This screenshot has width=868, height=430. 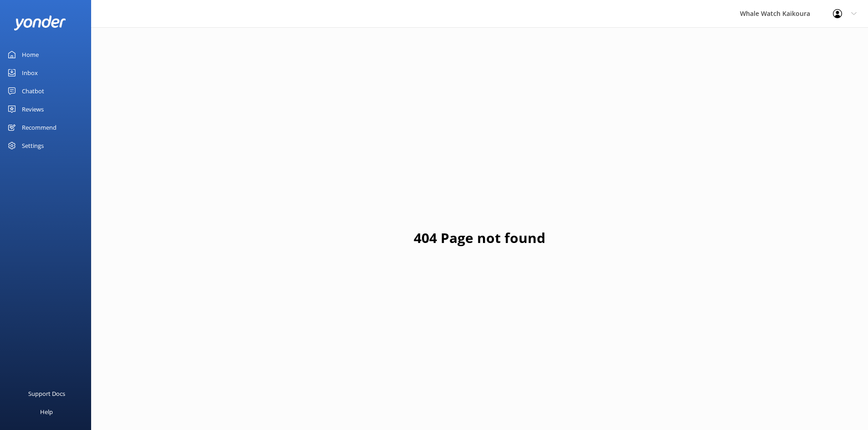 What do you see at coordinates (39, 128) in the screenshot?
I see `div: Recommend` at bounding box center [39, 128].